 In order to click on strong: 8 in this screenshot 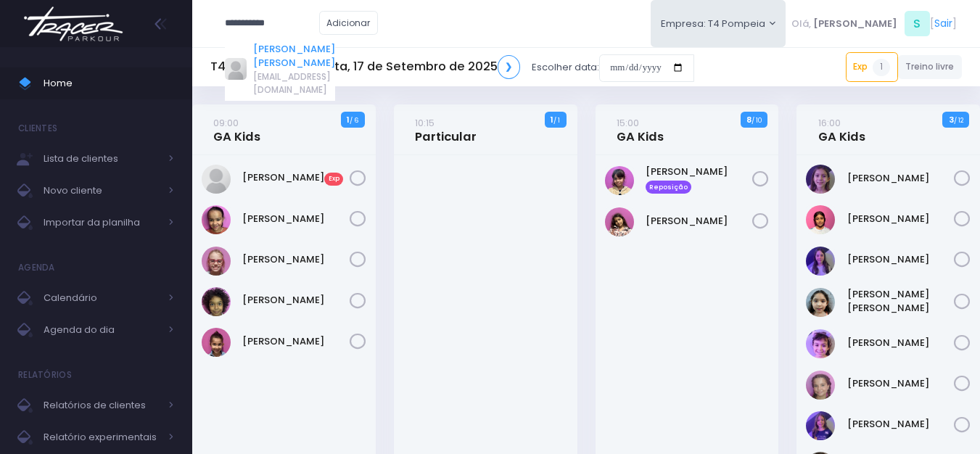, I will do `click(749, 120)`.